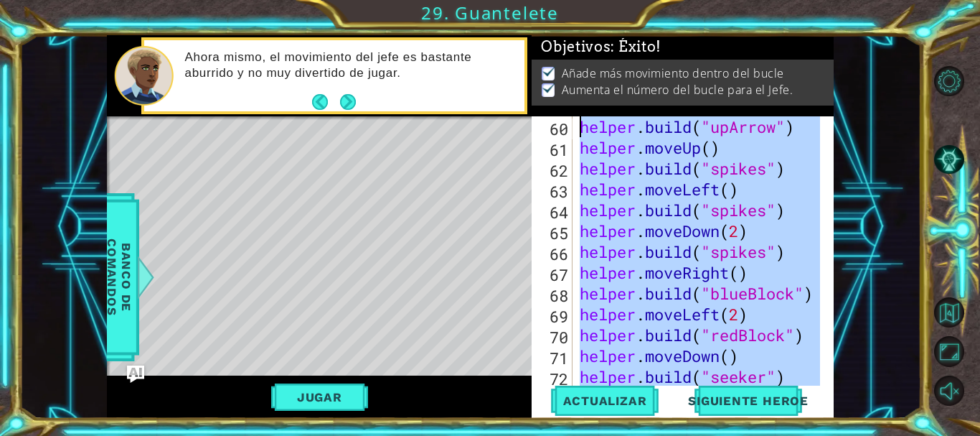 The image size is (980, 436). What do you see at coordinates (553, 150) in the screenshot?
I see `div: 61` at bounding box center [553, 150].